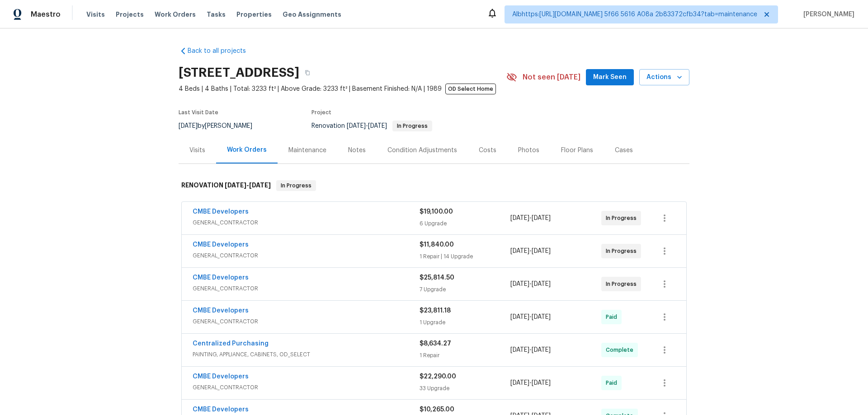 The width and height of the screenshot is (868, 415). What do you see at coordinates (436, 212) in the screenshot?
I see `span: $19,100.00` at bounding box center [436, 212].